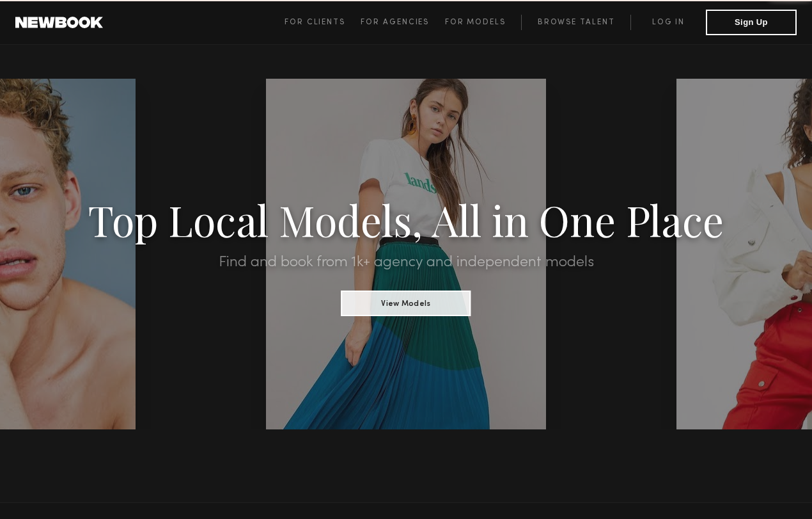 This screenshot has width=812, height=519. I want to click on a: For Agencies, so click(402, 22).